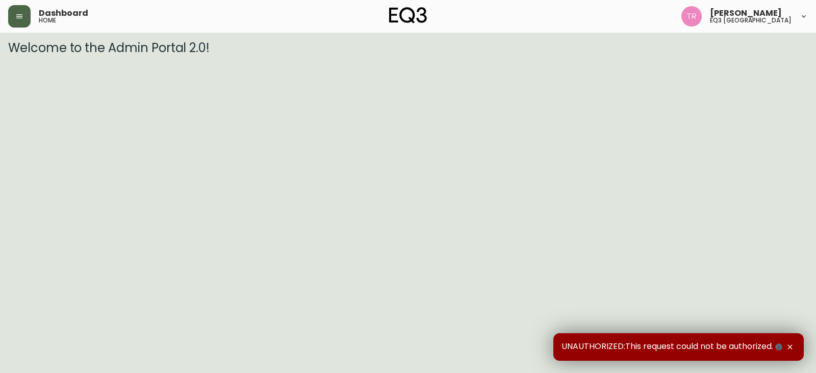 This screenshot has width=816, height=373. I want to click on h5: home, so click(47, 20).